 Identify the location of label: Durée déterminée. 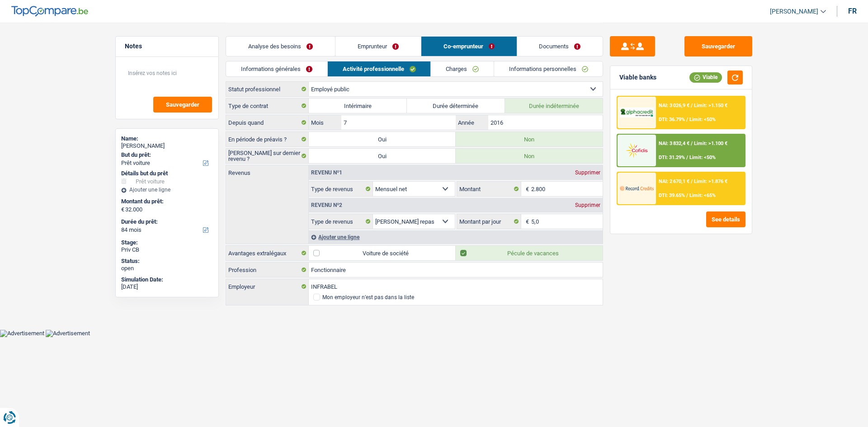
(455, 106).